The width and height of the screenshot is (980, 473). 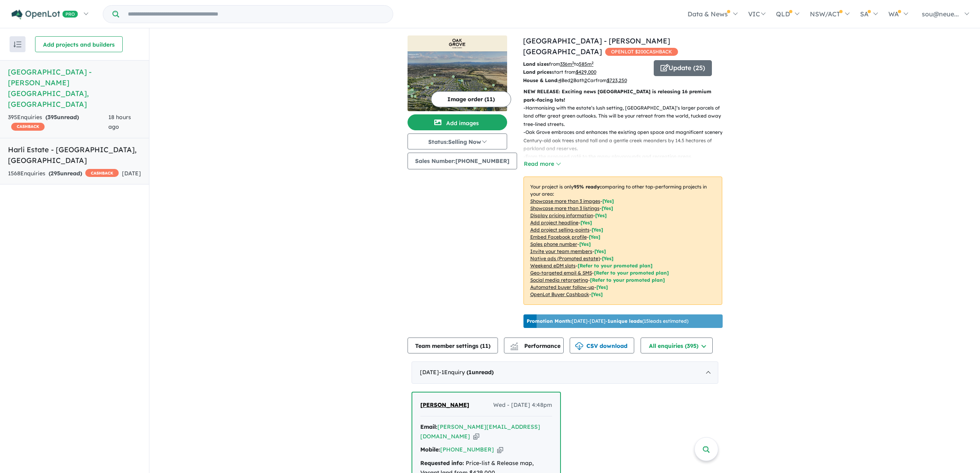 What do you see at coordinates (514, 348) in the screenshot?
I see `img: bar-chart.svg` at bounding box center [514, 348].